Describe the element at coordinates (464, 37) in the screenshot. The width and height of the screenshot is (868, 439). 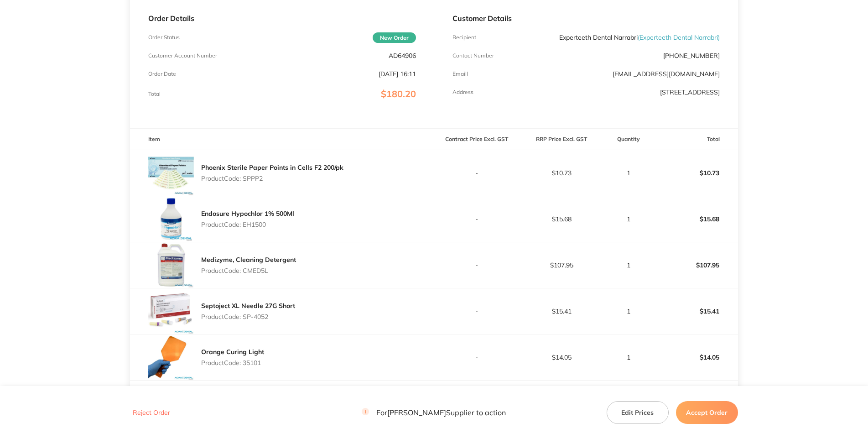
I see `p: Recipient` at that location.